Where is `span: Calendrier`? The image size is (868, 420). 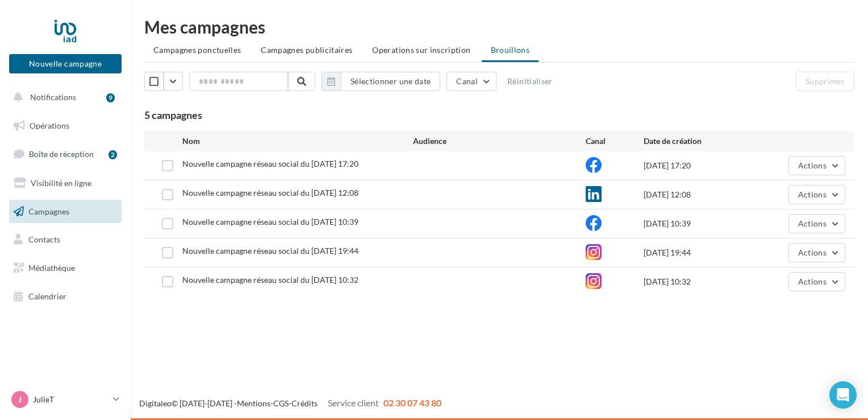 span: Calendrier is located at coordinates (47, 295).